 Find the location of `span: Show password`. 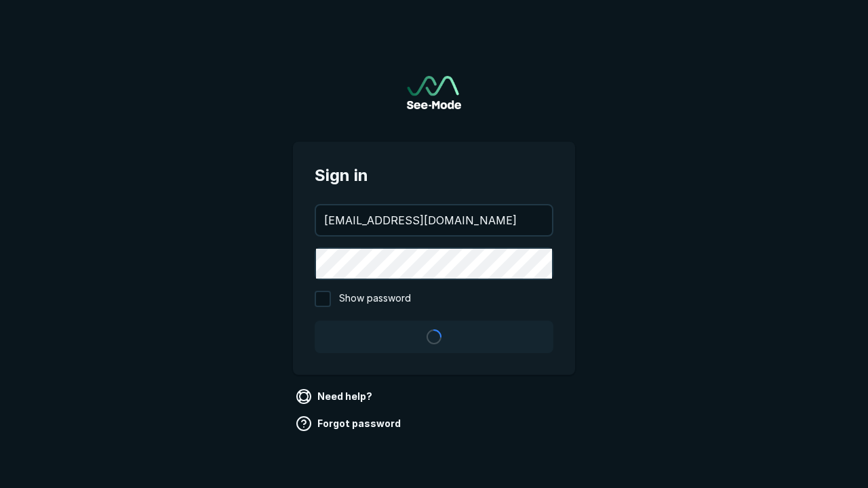

span: Show password is located at coordinates (375, 299).